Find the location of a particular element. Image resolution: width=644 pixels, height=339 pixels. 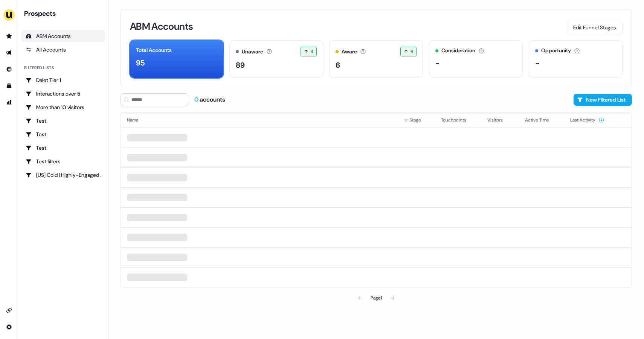

div: Aware is located at coordinates (349, 52).